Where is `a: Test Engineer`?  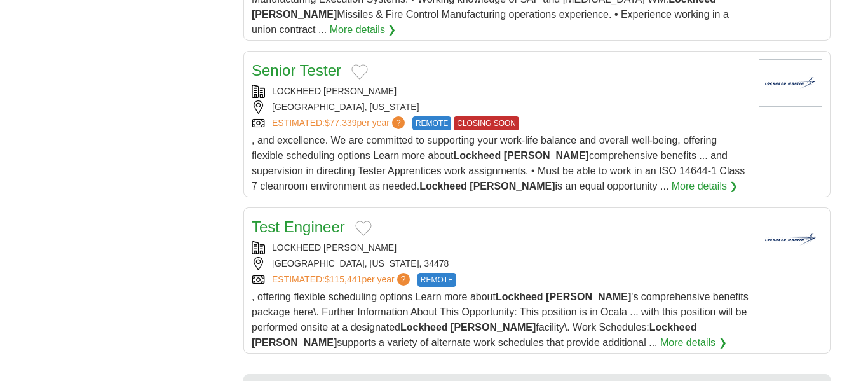
a: Test Engineer is located at coordinates (298, 226).